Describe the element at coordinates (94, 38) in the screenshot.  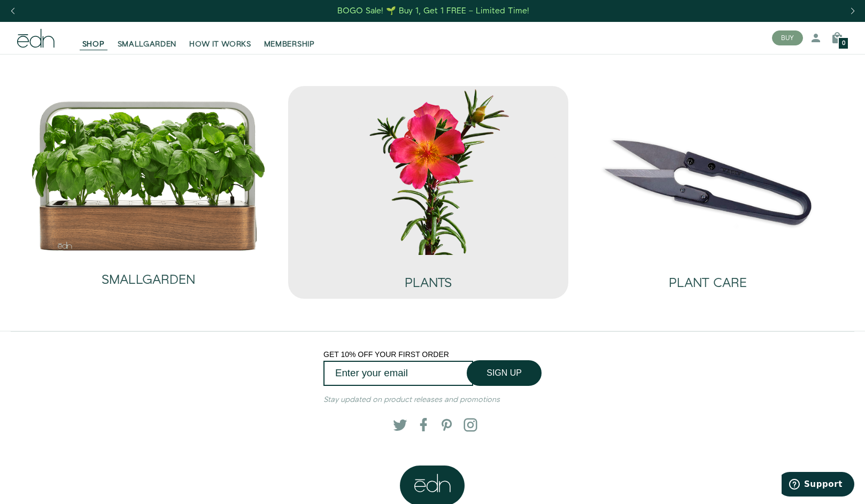
I see `a: SHOP` at that location.